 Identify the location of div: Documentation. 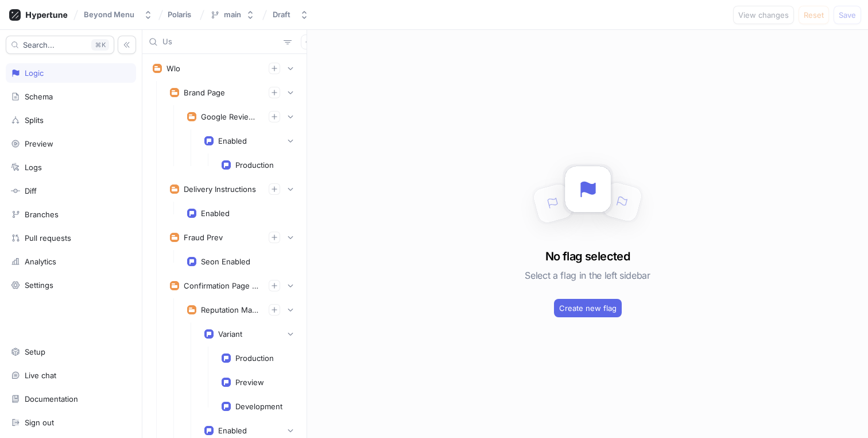
(51, 399).